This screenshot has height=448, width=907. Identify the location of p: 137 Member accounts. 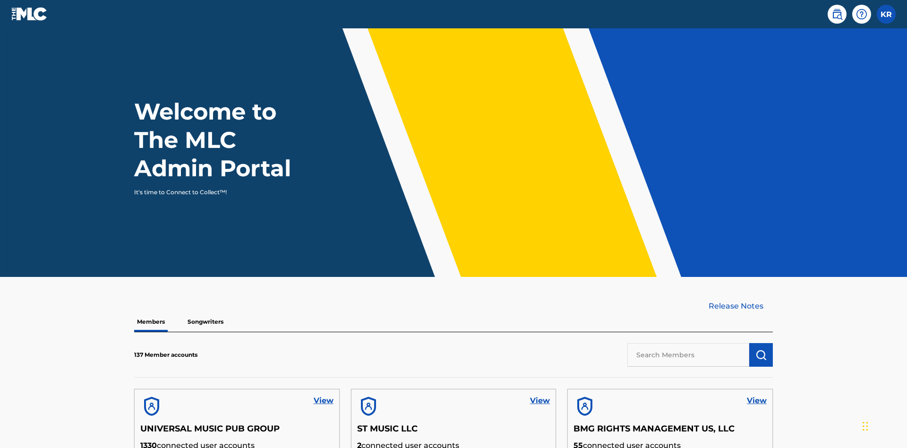
(166, 355).